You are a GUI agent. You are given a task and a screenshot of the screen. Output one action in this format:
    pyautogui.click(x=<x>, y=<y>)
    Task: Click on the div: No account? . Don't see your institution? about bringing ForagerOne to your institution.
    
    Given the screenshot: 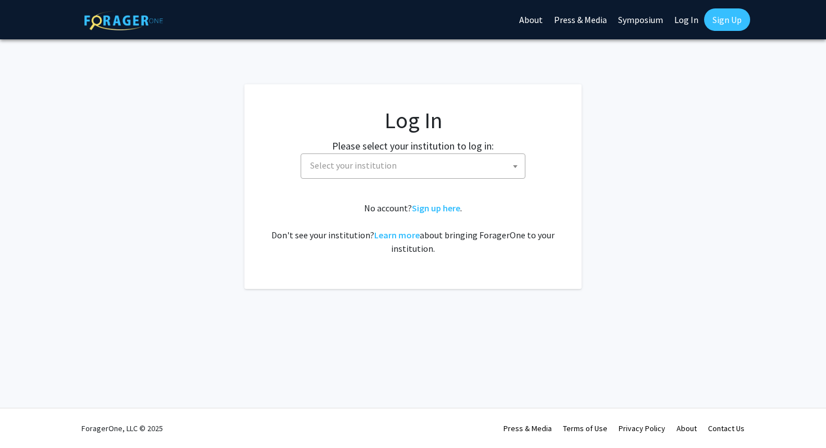 What is the action you would take?
    pyautogui.click(x=413, y=228)
    